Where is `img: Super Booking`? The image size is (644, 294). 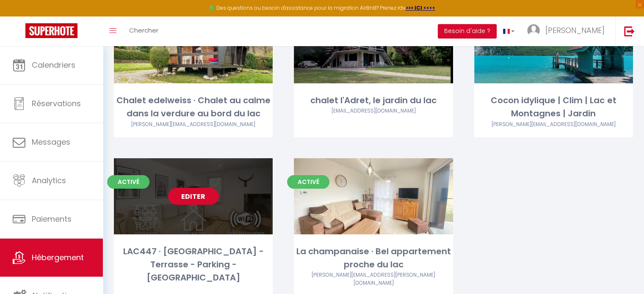 img: Super Booking is located at coordinates (51, 30).